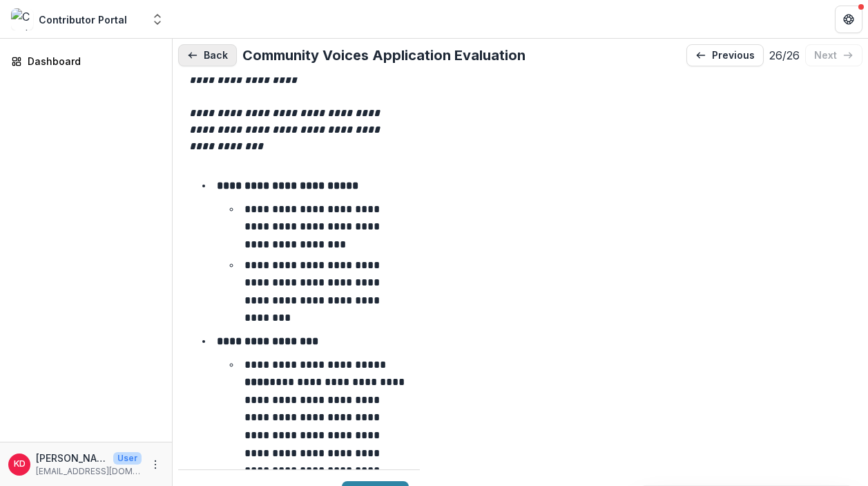 Image resolution: width=868 pixels, height=486 pixels. What do you see at coordinates (127, 458) in the screenshot?
I see `p: User` at bounding box center [127, 458].